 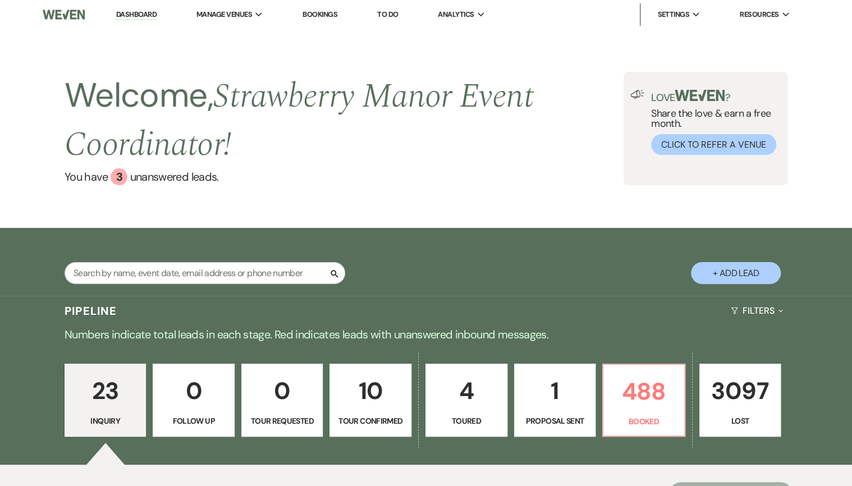 I want to click on button: Click to Refer a Venue, so click(x=713, y=144).